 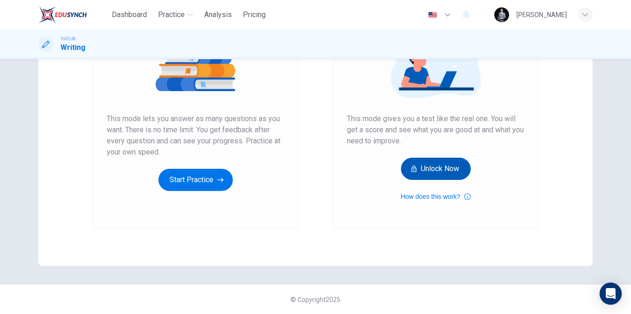 What do you see at coordinates (62, 15) in the screenshot?
I see `img: EduSynch logo` at bounding box center [62, 15].